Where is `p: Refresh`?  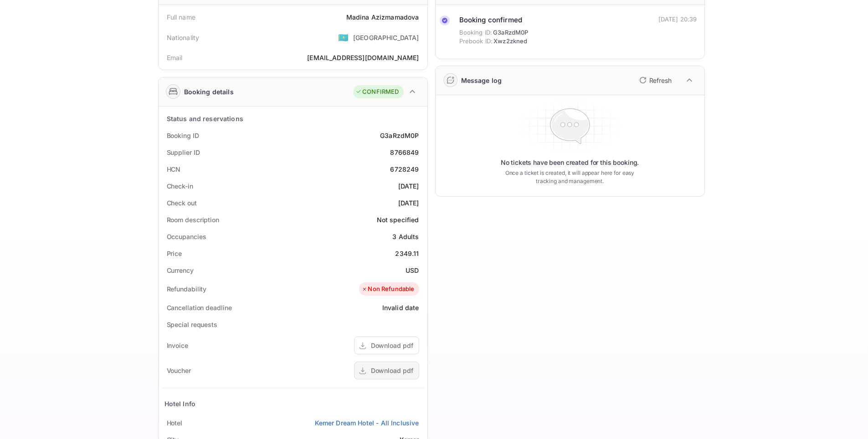 p: Refresh is located at coordinates (660, 80).